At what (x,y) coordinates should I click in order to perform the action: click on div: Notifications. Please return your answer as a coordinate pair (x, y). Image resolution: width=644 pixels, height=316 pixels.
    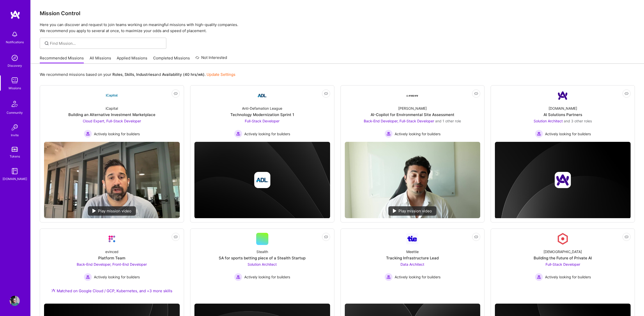
    Looking at the image, I should click on (14, 42).